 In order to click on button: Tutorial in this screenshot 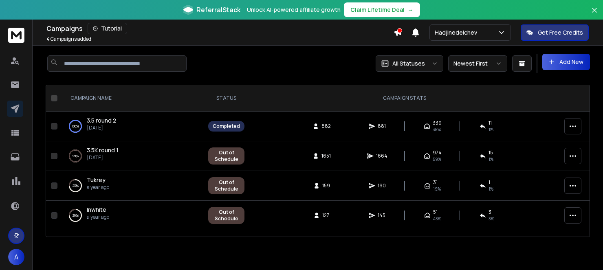, I will do `click(107, 28)`.